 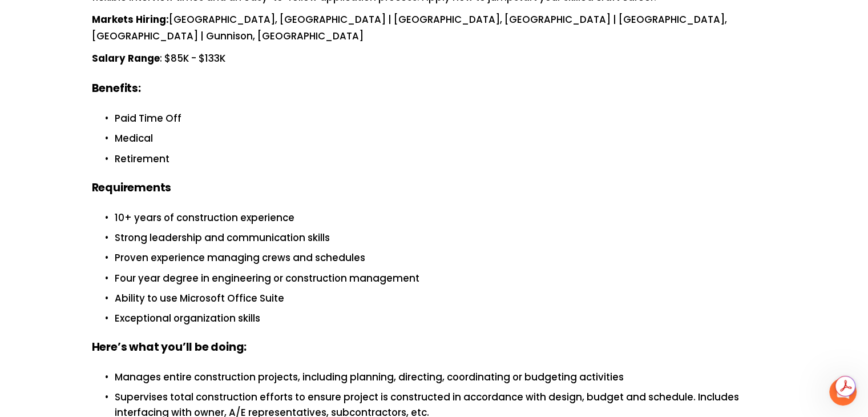 I want to click on strong: Requirements, so click(x=132, y=189).